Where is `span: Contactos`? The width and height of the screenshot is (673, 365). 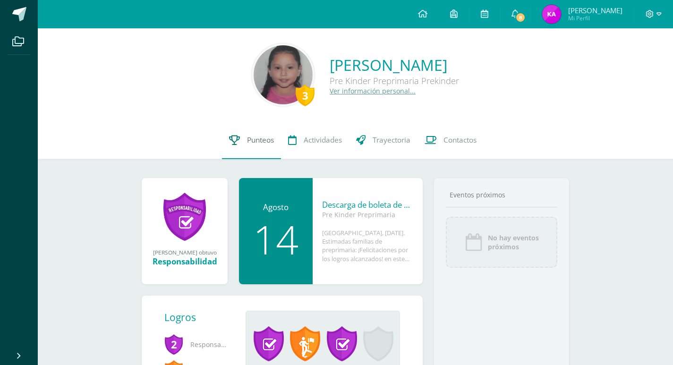 span: Contactos is located at coordinates (460, 140).